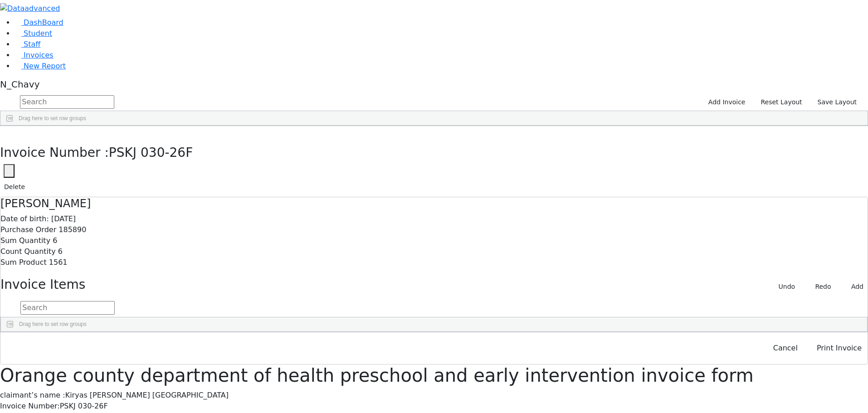  What do you see at coordinates (43, 284) in the screenshot?
I see `h3: Invoice Items` at bounding box center [43, 284].